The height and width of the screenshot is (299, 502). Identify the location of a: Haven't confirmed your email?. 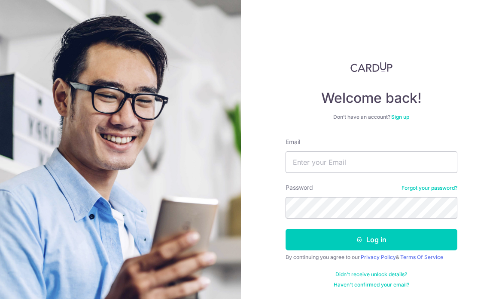
(372, 284).